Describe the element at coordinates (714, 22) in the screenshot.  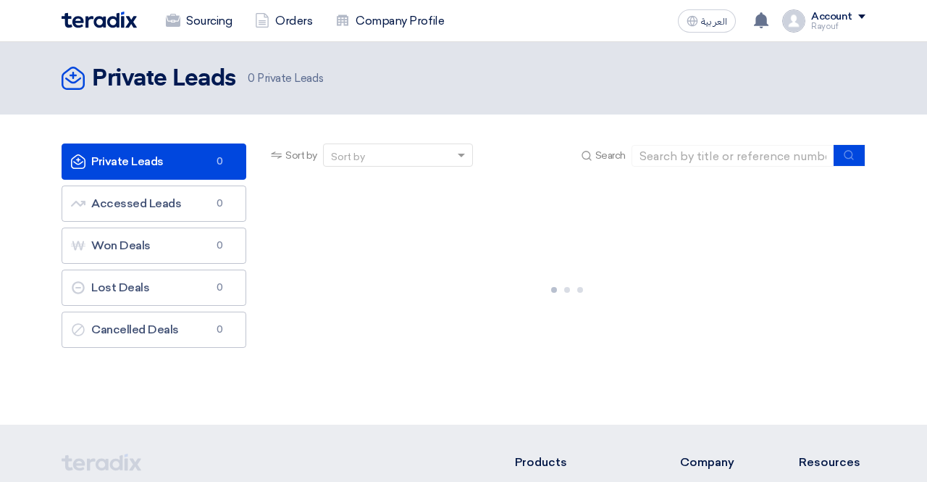
I see `span: العربية` at that location.